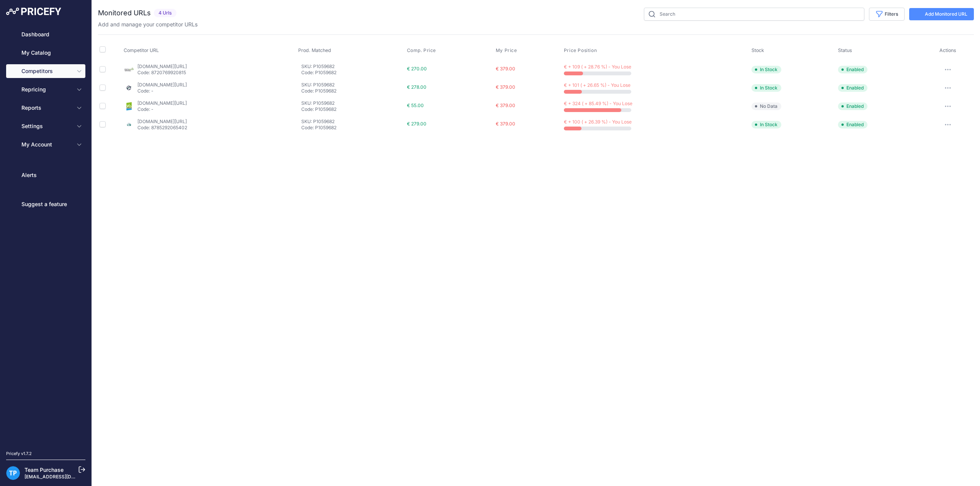 Image resolution: width=980 pixels, height=486 pixels. Describe the element at coordinates (165, 13) in the screenshot. I see `span: 4 Urls` at that location.